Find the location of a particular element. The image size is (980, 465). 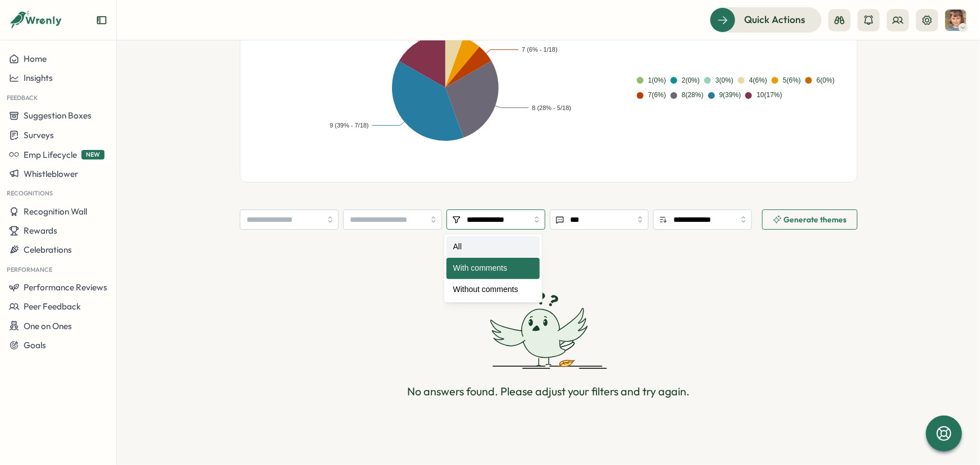

button: Generate themes is located at coordinates (809, 220).